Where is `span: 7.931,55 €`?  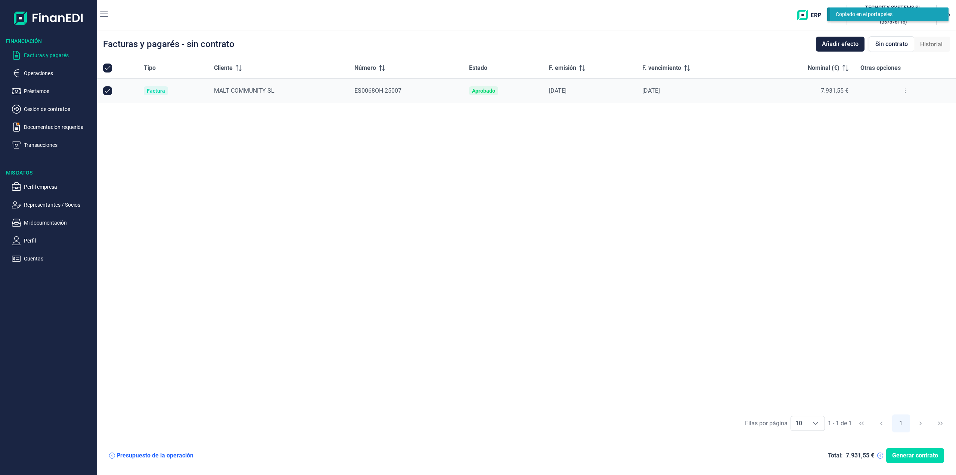
span: 7.931,55 € is located at coordinates (835, 90).